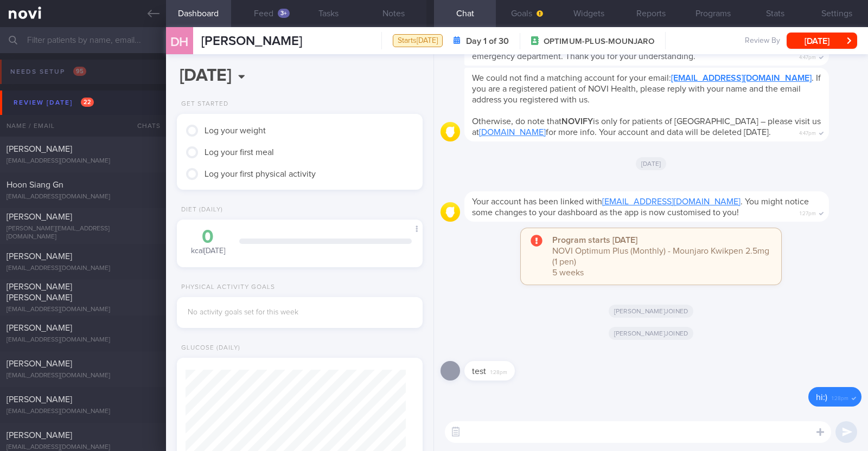 This screenshot has height=451, width=868. What do you see at coordinates (808, 212) in the screenshot?
I see `span: 1:27pm` at bounding box center [808, 212].